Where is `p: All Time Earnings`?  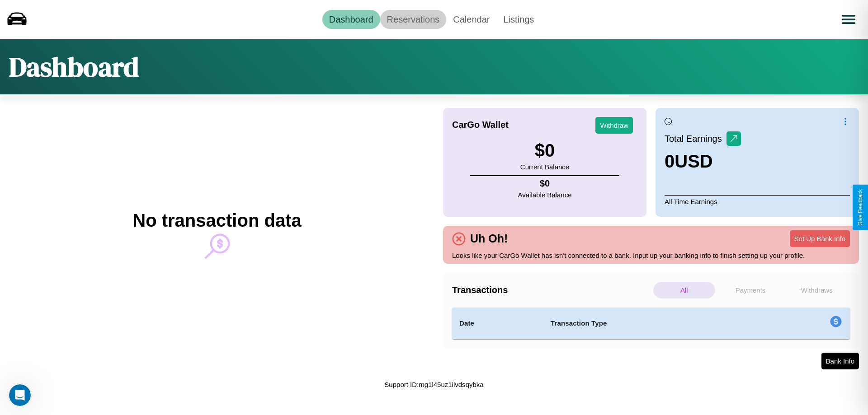 p: All Time Earnings is located at coordinates (758, 201).